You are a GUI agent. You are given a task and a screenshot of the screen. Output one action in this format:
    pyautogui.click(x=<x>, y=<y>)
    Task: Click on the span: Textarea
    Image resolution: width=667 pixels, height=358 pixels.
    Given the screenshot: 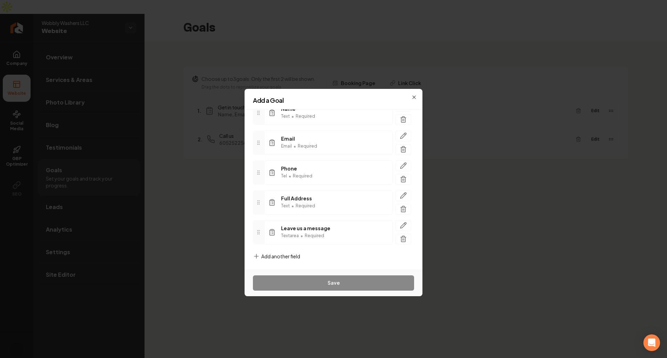 What is the action you would take?
    pyautogui.click(x=290, y=236)
    